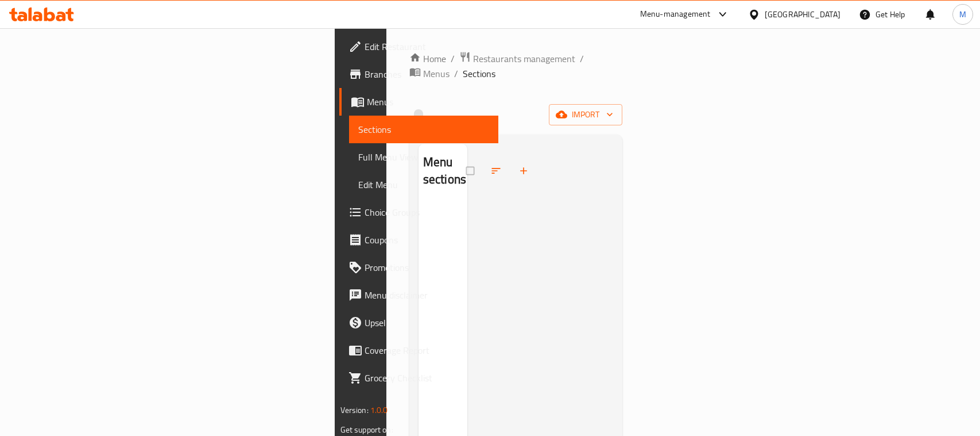  I want to click on button: import, so click(586, 114).